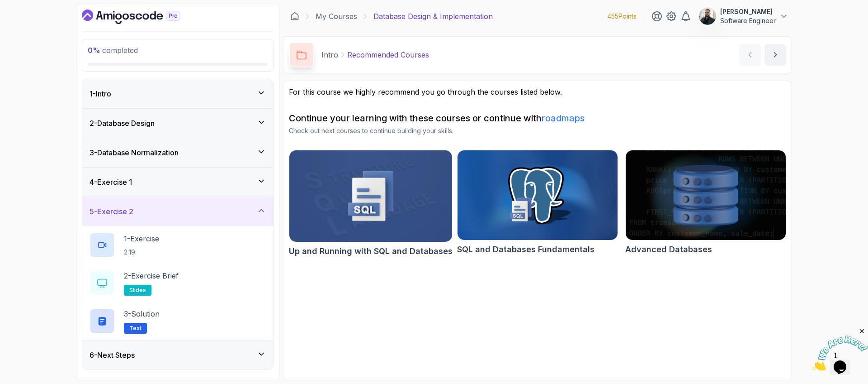  What do you see at coordinates (371, 196) in the screenshot?
I see `img: Up and Running with SQL and Databases card` at bounding box center [371, 196].